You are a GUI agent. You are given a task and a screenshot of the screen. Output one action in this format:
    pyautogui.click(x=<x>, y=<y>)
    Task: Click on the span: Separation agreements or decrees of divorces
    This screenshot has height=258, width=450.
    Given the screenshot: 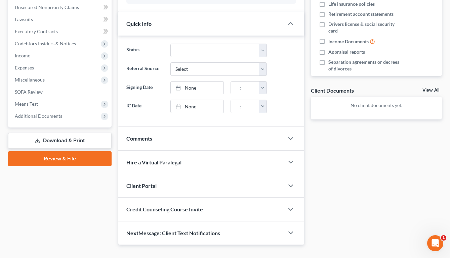 What is the action you would take?
    pyautogui.click(x=366, y=66)
    